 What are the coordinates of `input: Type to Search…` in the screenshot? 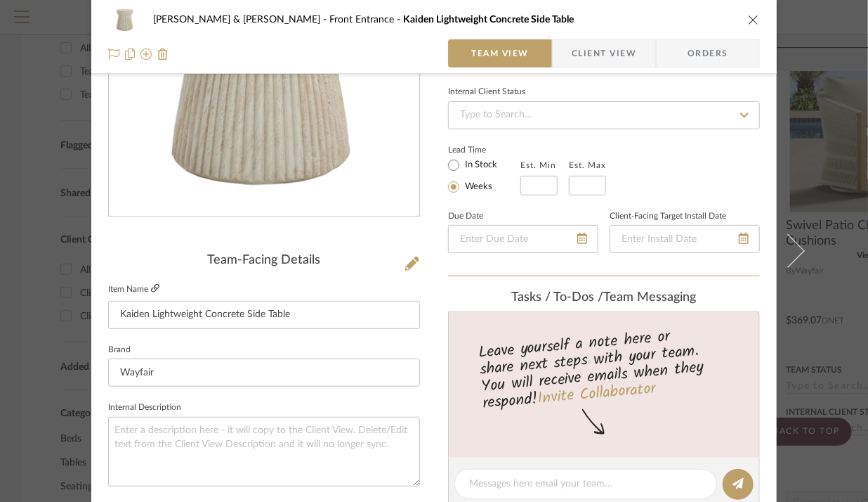 It's located at (604, 115).